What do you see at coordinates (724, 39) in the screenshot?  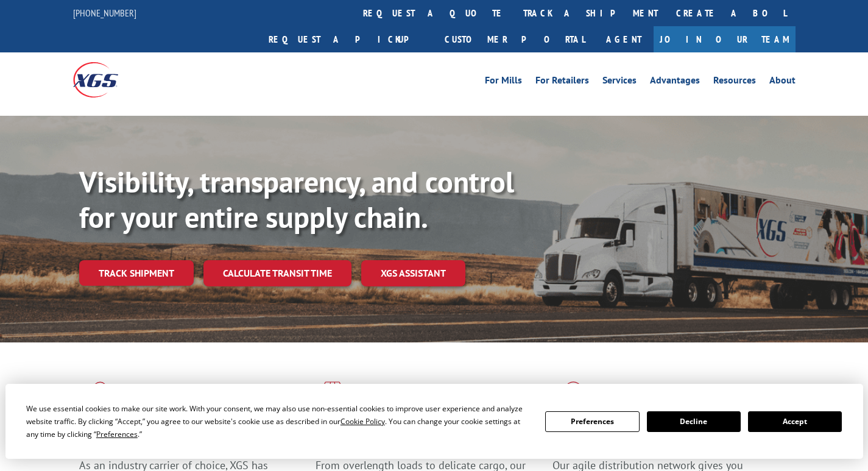 I see `a: Join Our Team` at bounding box center [724, 39].